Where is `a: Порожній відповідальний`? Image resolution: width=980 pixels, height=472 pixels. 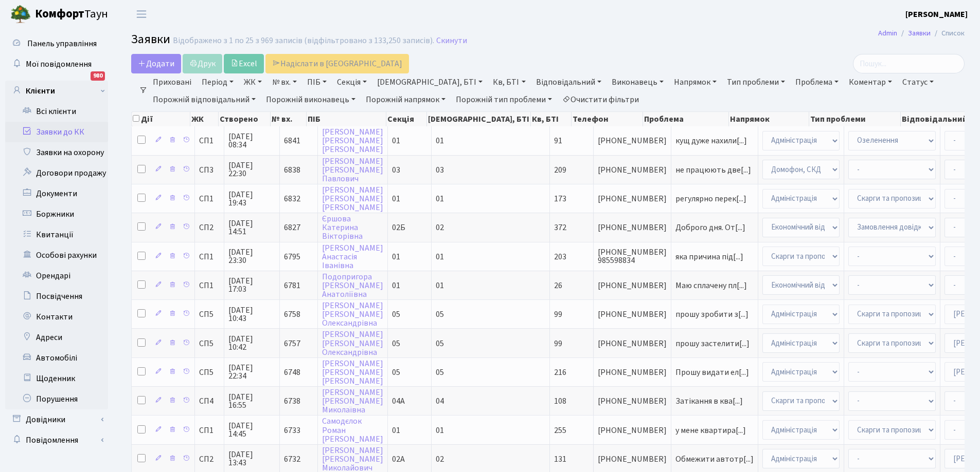 a: Порожній відповідальний is located at coordinates (204, 100).